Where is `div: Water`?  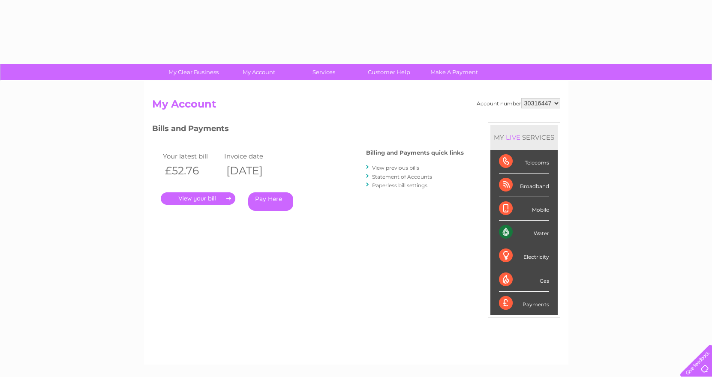 div: Water is located at coordinates (524, 232).